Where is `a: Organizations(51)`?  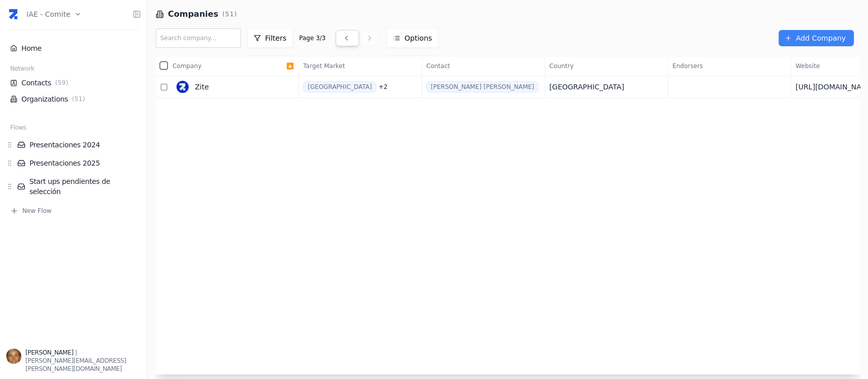 a: Organizations(51) is located at coordinates (73, 99).